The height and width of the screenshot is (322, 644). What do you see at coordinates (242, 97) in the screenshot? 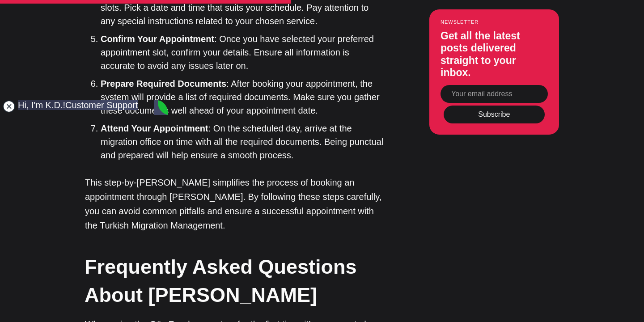
I see `li: : After booking your appointment, the system will provide a list of required documents. Make sure...` at bounding box center [242, 97].